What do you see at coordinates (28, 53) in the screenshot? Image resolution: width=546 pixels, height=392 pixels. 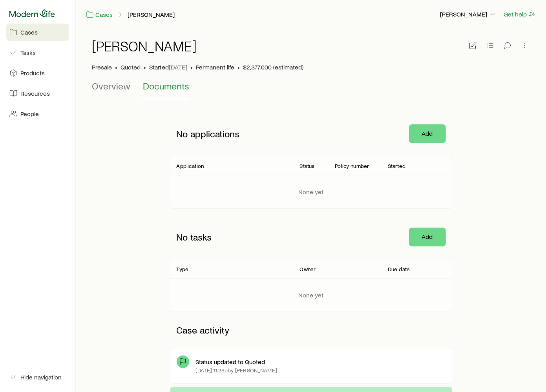 I see `span: Tasks` at bounding box center [28, 53].